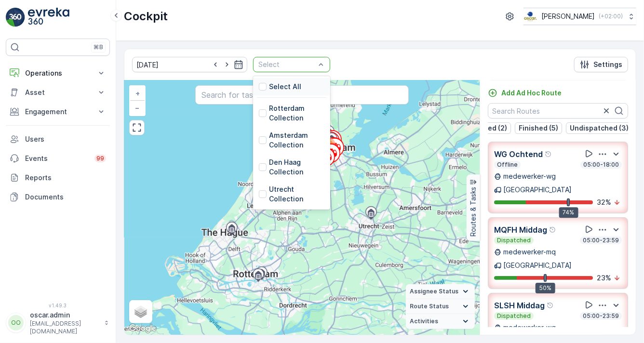 This screenshot has height=343, width=644. I want to click on div: 74%, so click(569, 213).